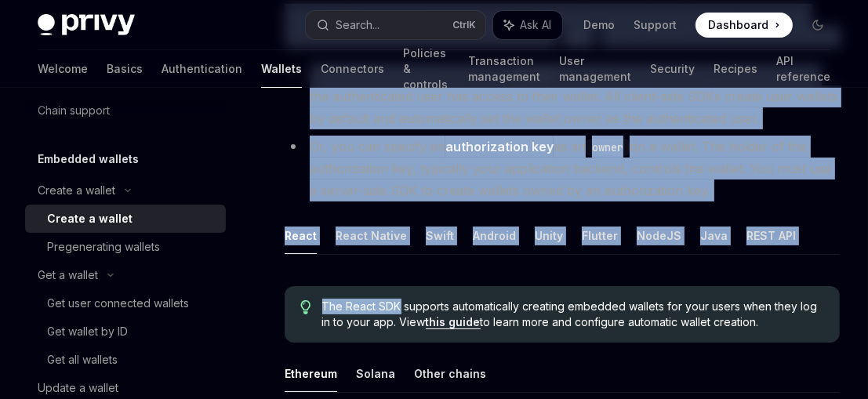 Image resolution: width=868 pixels, height=399 pixels. I want to click on a: Transaction management, so click(505, 69).